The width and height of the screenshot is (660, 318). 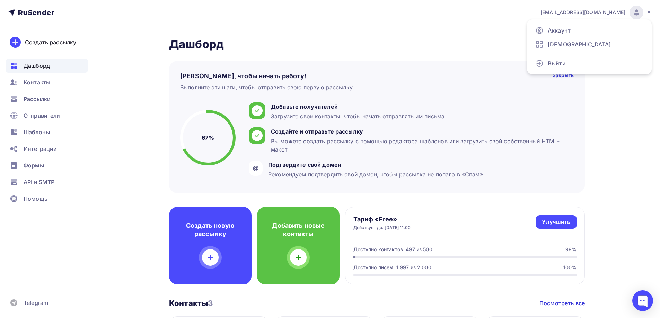 I want to click on div: Подтвердите свой домен, so click(x=375, y=165).